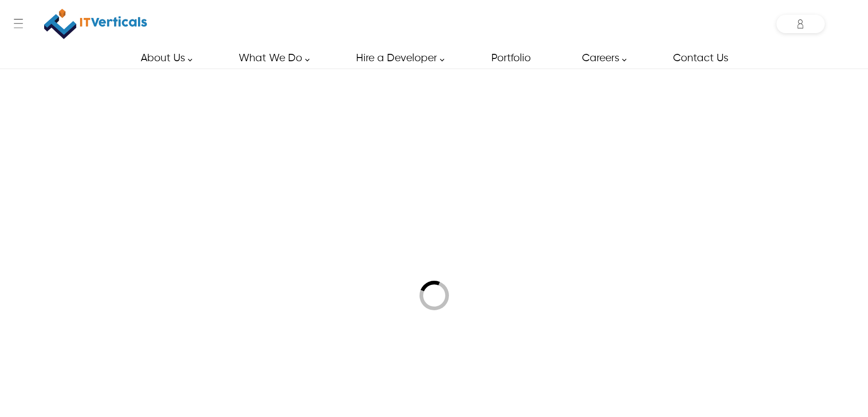 This screenshot has width=868, height=417. Describe the element at coordinates (96, 24) in the screenshot. I see `a: IT Verticals Inc` at that location.